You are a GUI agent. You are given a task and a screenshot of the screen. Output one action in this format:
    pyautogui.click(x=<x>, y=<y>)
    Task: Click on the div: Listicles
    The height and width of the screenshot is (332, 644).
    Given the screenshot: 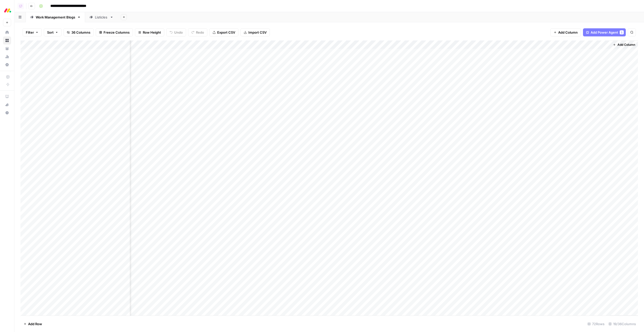 What is the action you would take?
    pyautogui.click(x=101, y=17)
    